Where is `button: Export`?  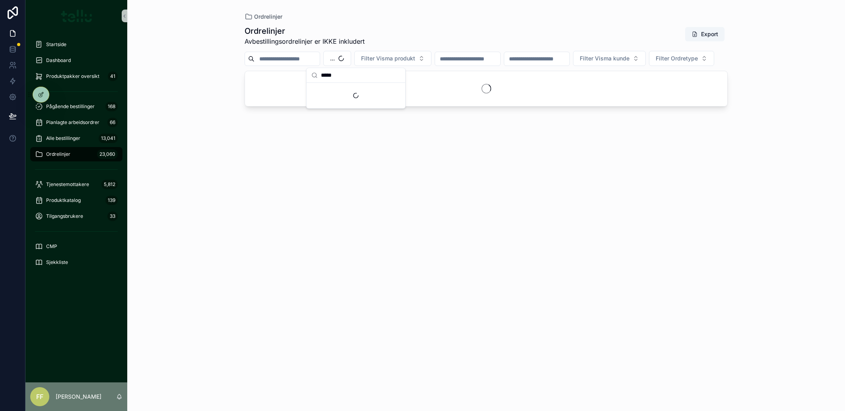 button: Export is located at coordinates (704, 34).